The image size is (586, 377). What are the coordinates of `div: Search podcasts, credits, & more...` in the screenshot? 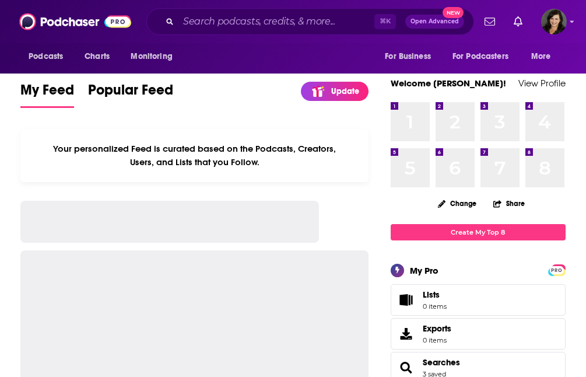 It's located at (310, 22).